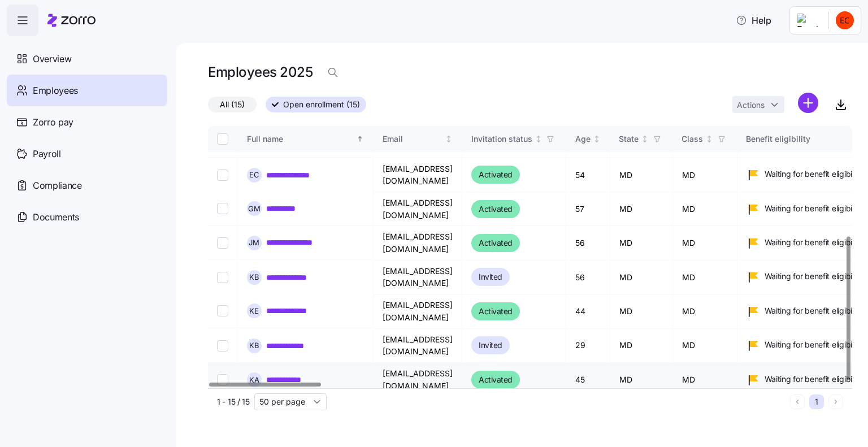 This screenshot has width=868, height=447. I want to click on span: All (15), so click(232, 104).